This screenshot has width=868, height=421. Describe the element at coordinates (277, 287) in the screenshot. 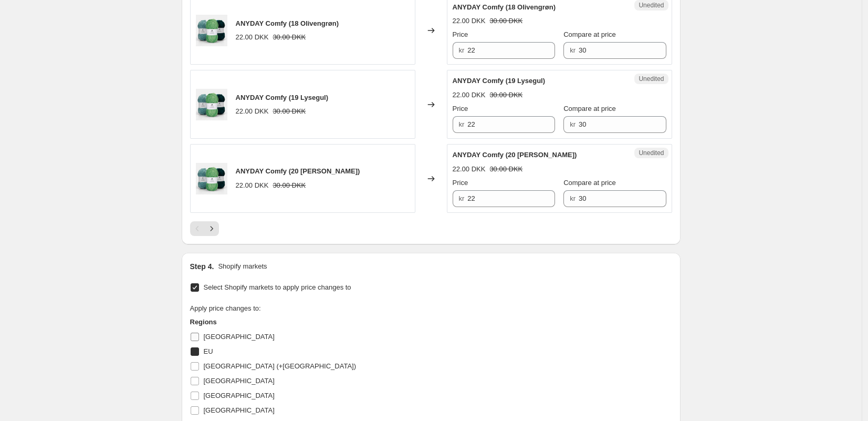

I see `span: Select Shopify markets to apply price changes to` at that location.